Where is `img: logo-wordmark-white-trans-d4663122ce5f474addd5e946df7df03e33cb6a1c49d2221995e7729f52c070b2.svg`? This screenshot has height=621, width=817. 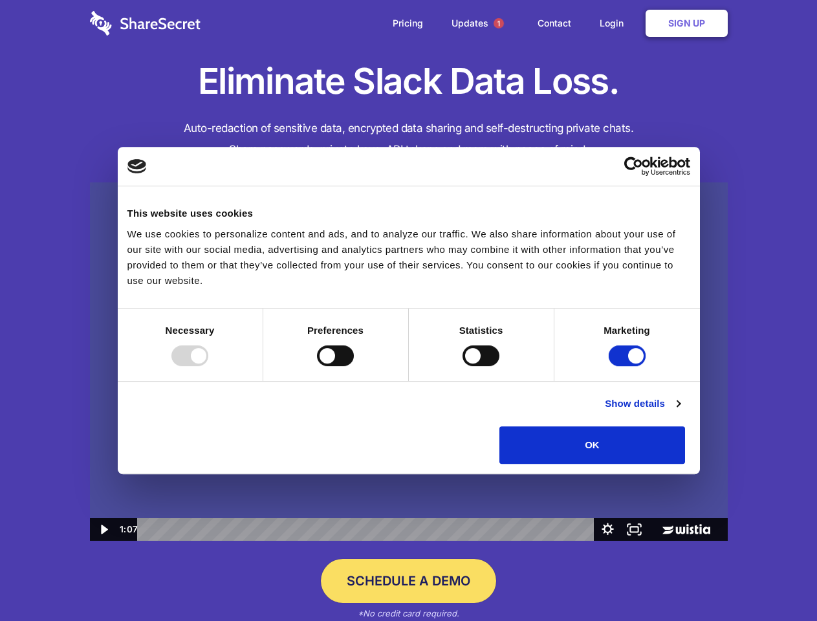 img: logo-wordmark-white-trans-d4663122ce5f474addd5e946df7df03e33cb6a1c49d2221995e7729f52c070b2.svg is located at coordinates (145, 23).